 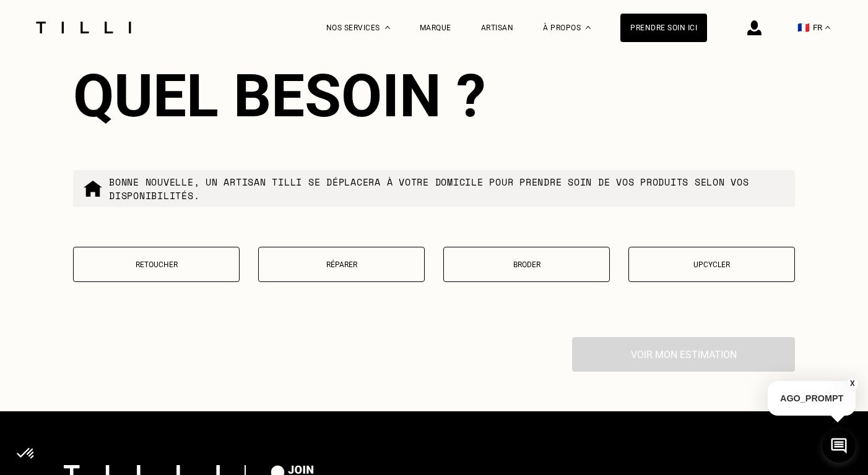 What do you see at coordinates (526, 265) in the screenshot?
I see `p: Broder` at bounding box center [526, 265].